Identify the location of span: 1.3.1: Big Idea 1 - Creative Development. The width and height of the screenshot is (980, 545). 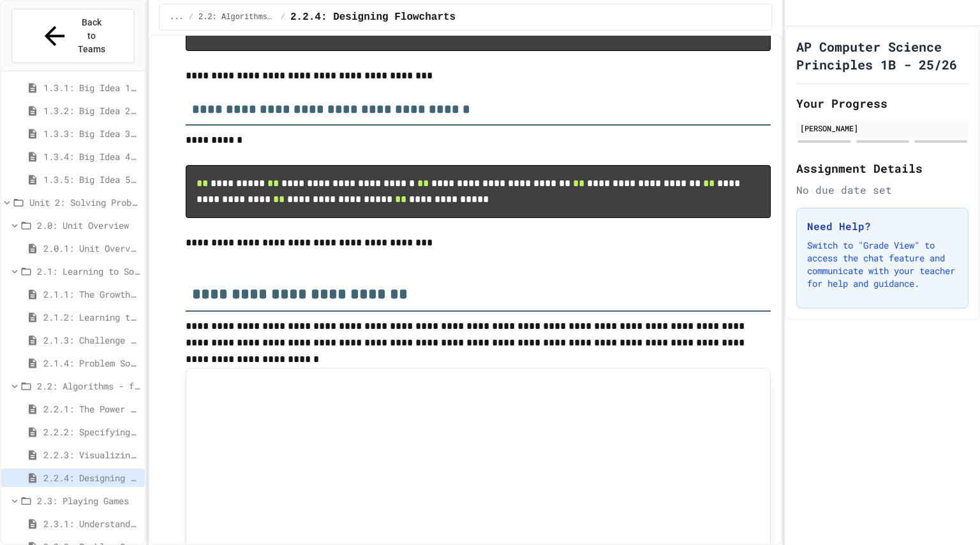
(91, 88).